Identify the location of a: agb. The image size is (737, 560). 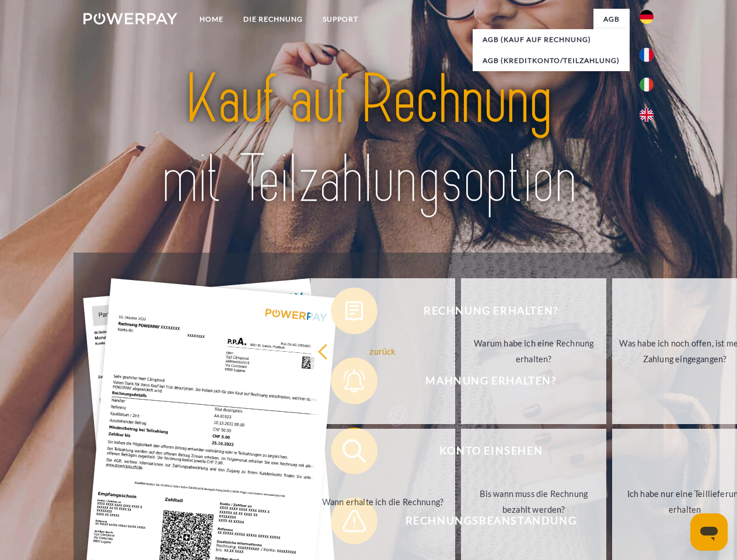
(611, 19).